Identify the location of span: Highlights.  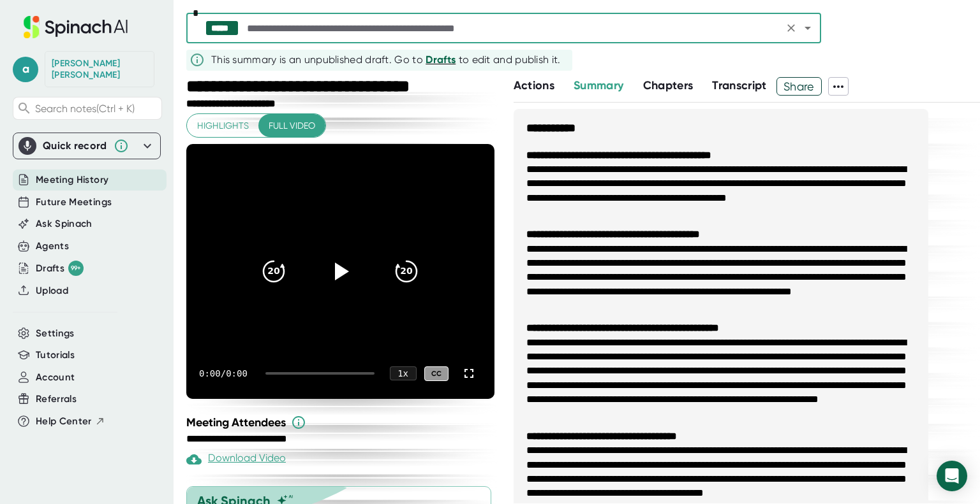
(223, 126).